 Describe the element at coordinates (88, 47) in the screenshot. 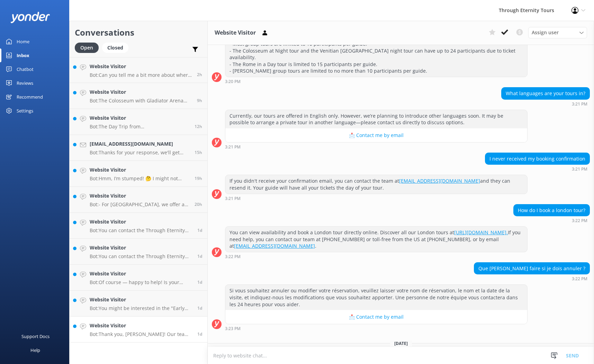

I see `a: Open` at that location.